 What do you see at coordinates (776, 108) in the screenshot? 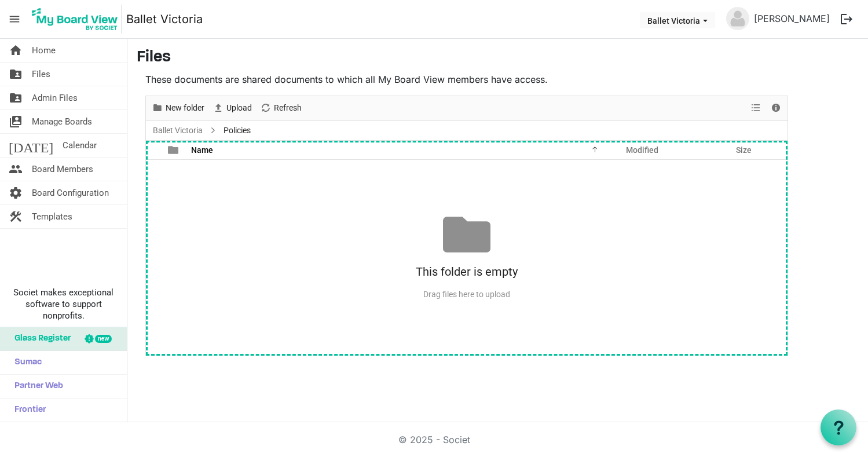
I see `div: Details` at bounding box center [776, 108].